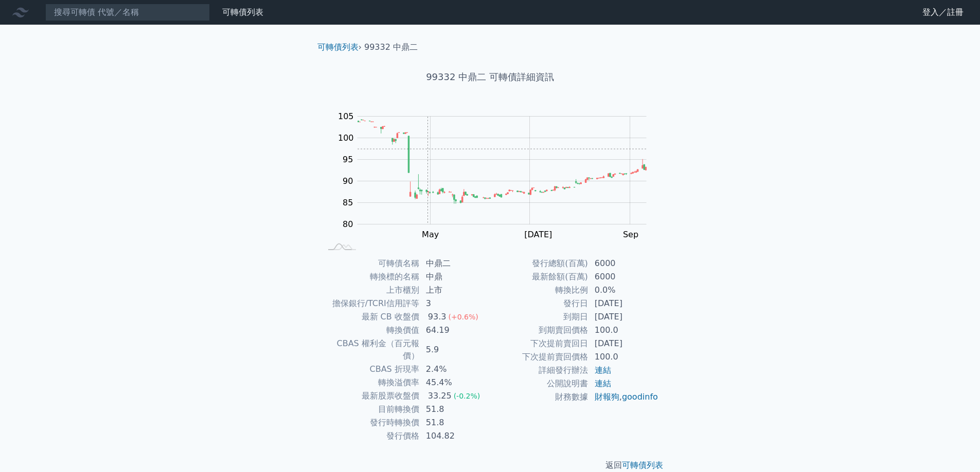 The image size is (980, 472). Describe the element at coordinates (539, 263) in the screenshot. I see `td: 發行總額(百萬)` at that location.